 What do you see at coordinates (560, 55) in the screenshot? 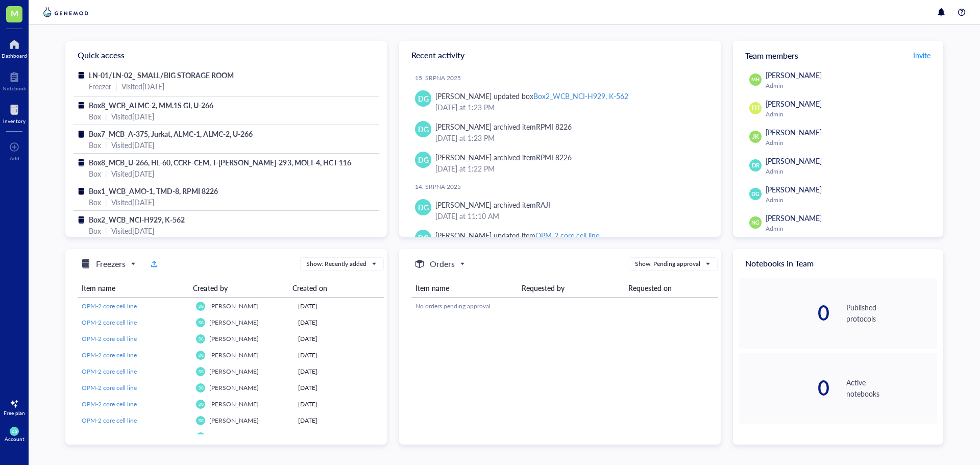
I see `div: Recent activity` at bounding box center [560, 55].